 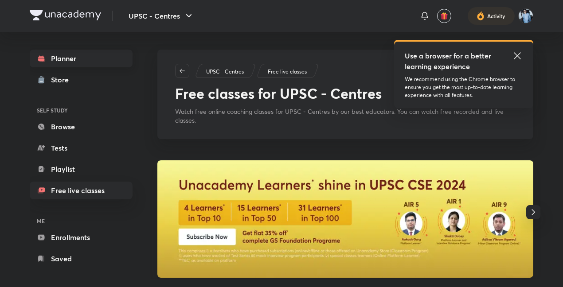 What do you see at coordinates (65, 15) in the screenshot?
I see `img: Company Logo` at bounding box center [65, 15].